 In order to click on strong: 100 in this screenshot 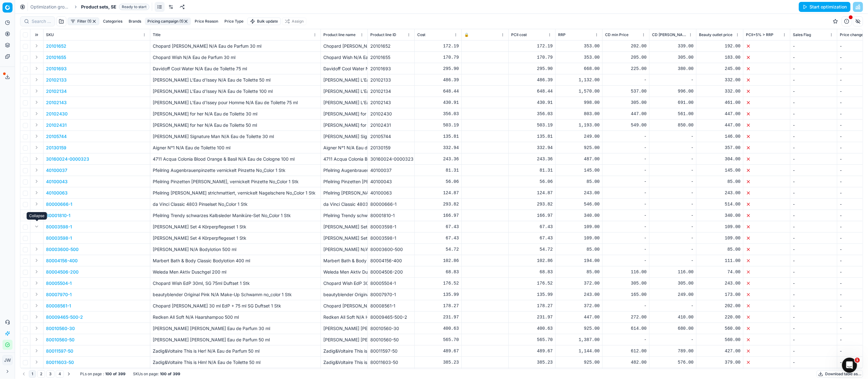, I will do `click(163, 374)`.